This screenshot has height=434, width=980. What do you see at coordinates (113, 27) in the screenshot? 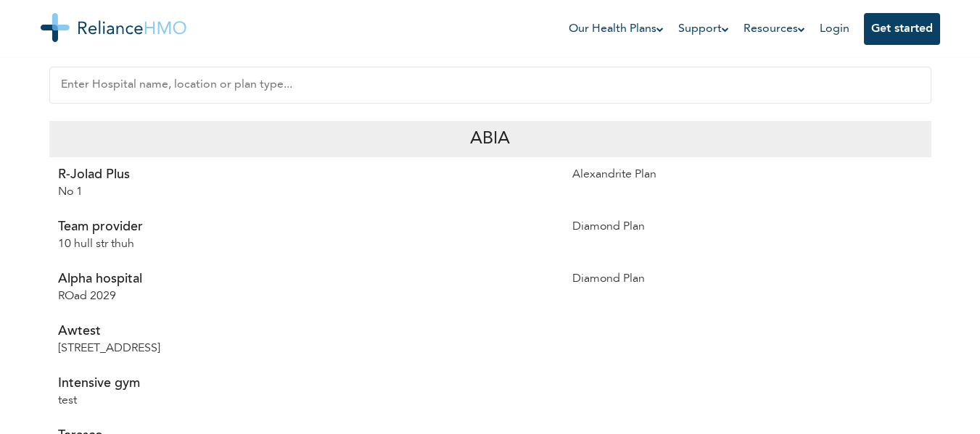
I see `img: Reliance HMO's Logo` at bounding box center [113, 27].